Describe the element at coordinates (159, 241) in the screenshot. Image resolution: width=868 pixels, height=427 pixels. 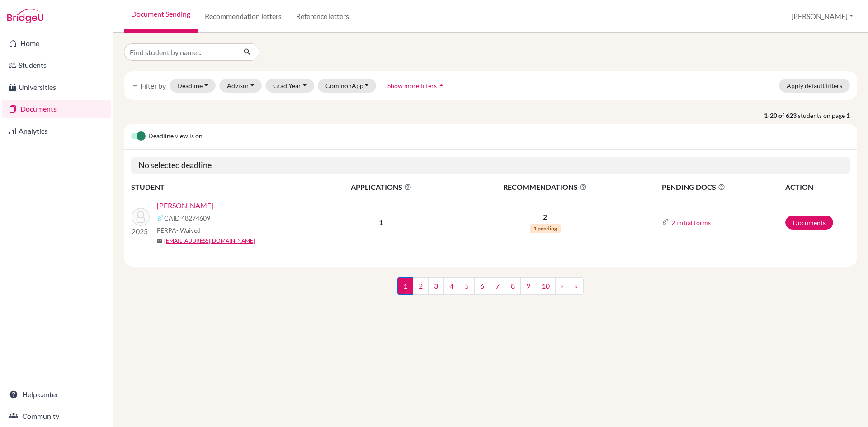
I see `span: mail` at that location.